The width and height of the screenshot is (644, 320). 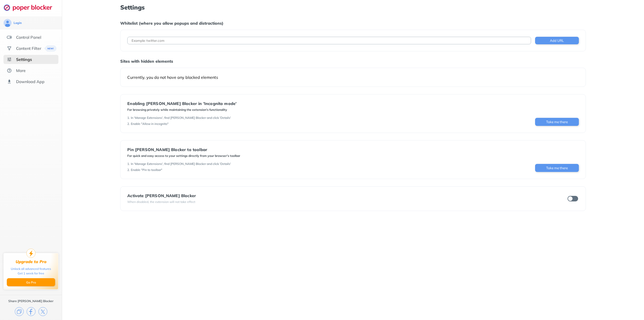 What do you see at coordinates (31, 253) in the screenshot?
I see `img: upgrade-to-pro.svg` at bounding box center [31, 253].